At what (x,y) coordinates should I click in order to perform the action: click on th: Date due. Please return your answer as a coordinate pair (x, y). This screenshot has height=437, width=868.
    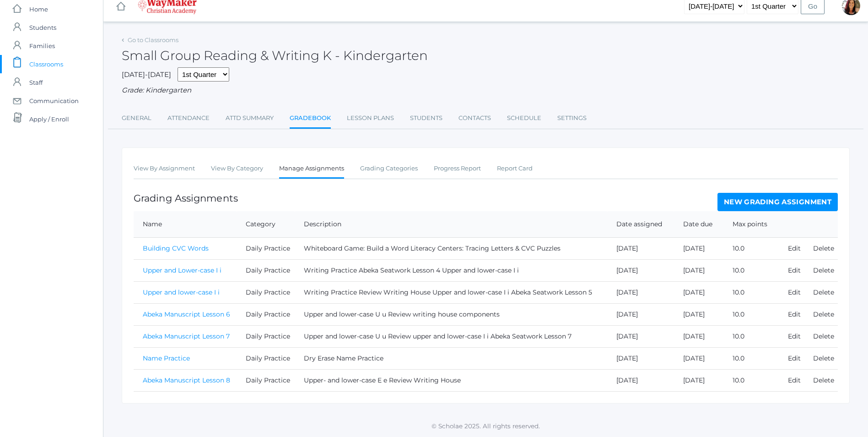
    Looking at the image, I should click on (699, 224).